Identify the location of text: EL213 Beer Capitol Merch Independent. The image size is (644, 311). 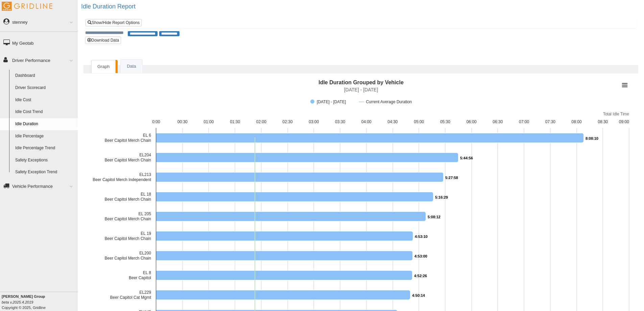
(122, 177).